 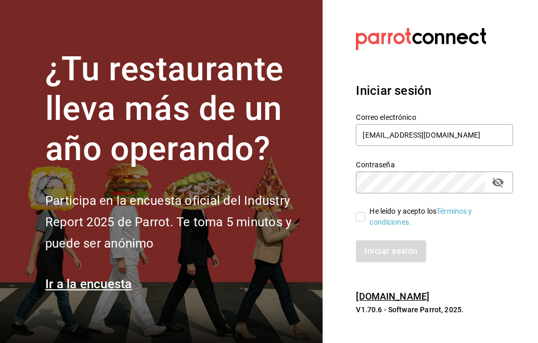 What do you see at coordinates (435, 135) in the screenshot?
I see `input: Ingresa tu correo electrónico` at bounding box center [435, 135].